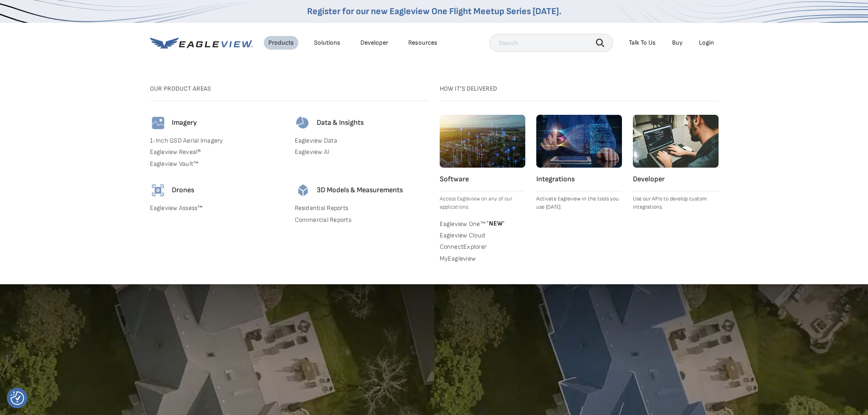 The width and height of the screenshot is (868, 415). What do you see at coordinates (362, 141) in the screenshot?
I see `a: Eagleview Data` at bounding box center [362, 141].